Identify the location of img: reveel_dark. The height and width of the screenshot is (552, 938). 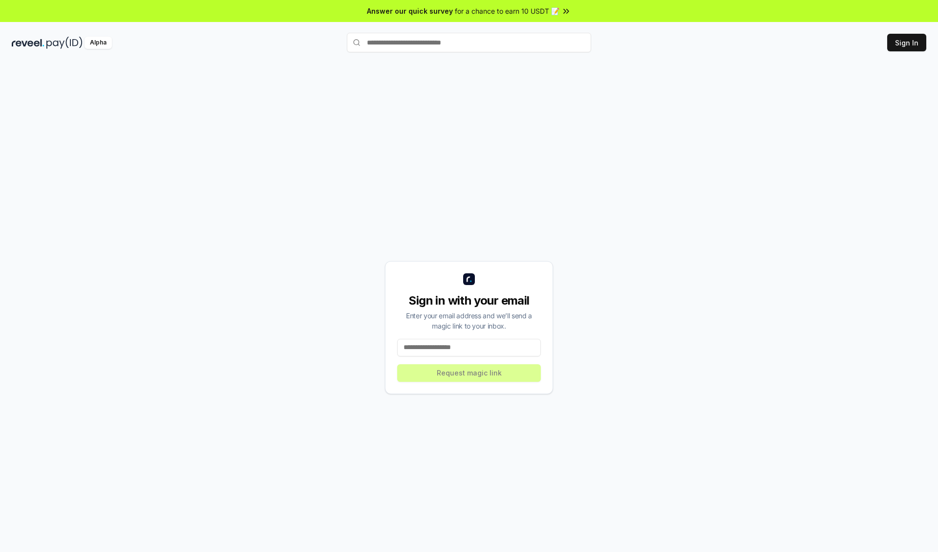
(28, 43).